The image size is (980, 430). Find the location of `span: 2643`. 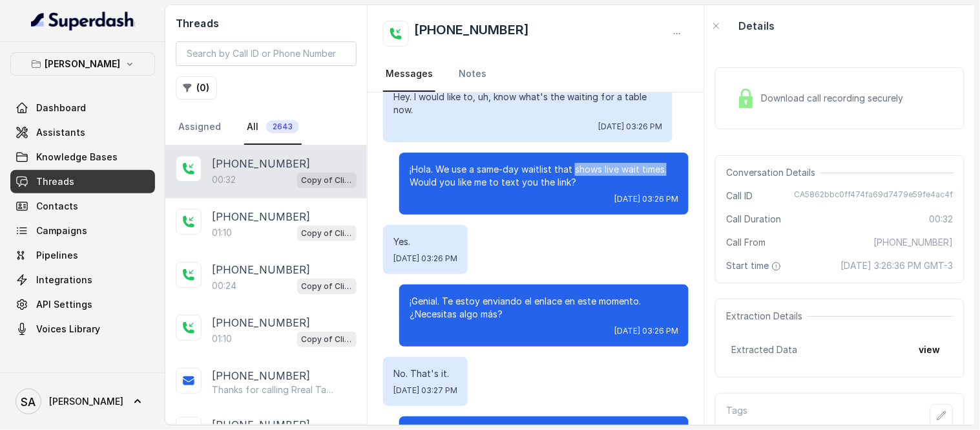

span: 2643 is located at coordinates (282, 127).